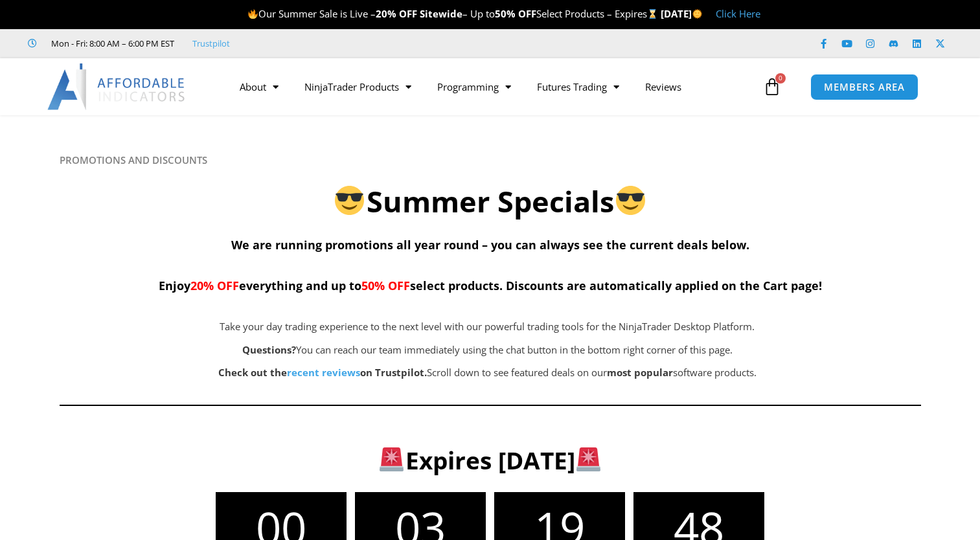  What do you see at coordinates (323, 373) in the screenshot?
I see `a: recent reviews` at bounding box center [323, 373].